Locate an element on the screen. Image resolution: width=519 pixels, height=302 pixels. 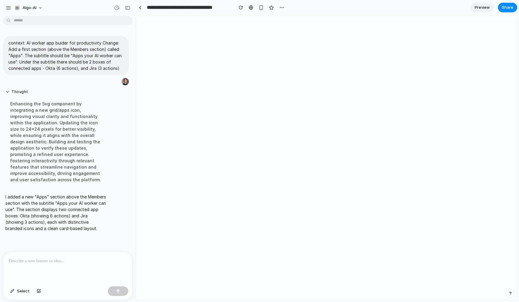
p: context: AI worker app buider for productivity Change: Add a first section (above the Members sec... is located at coordinates (66, 55).